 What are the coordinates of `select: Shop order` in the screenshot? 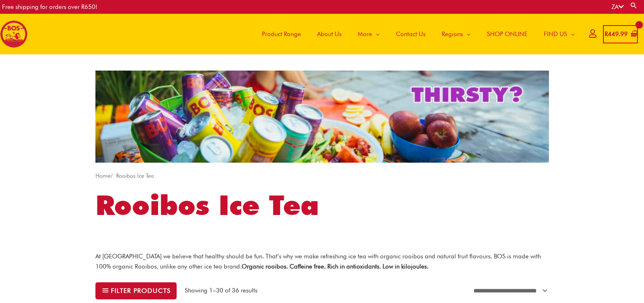 It's located at (508, 291).